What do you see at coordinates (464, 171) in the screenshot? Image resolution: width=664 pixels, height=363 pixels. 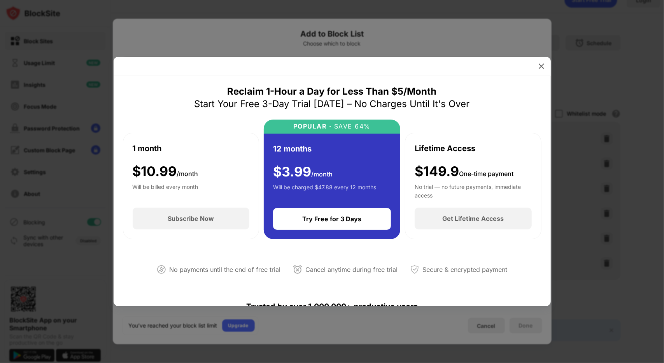 I see `div: $149.9` at bounding box center [464, 171].